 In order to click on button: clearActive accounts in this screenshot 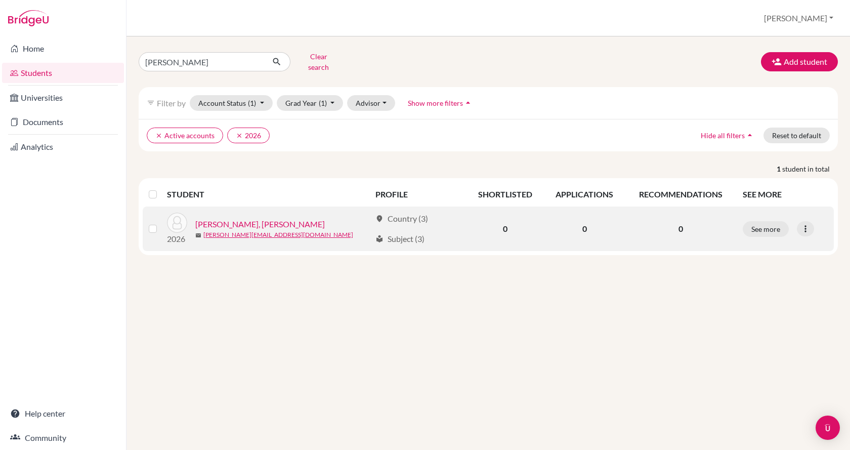, I will do `click(185, 135)`.